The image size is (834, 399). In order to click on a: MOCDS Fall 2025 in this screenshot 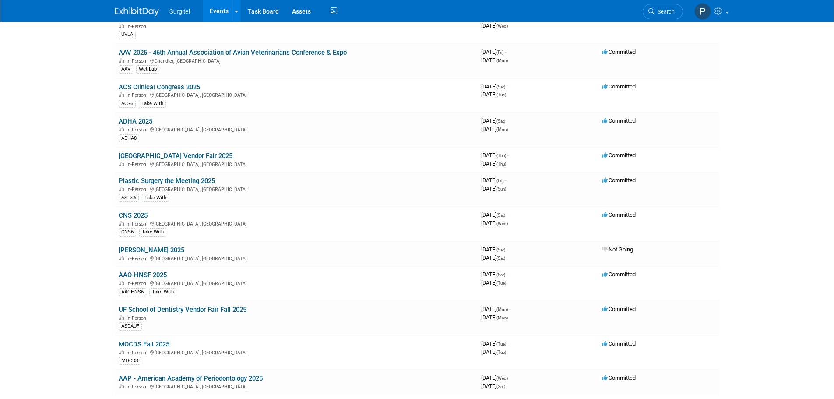, I will do `click(144, 344)`.